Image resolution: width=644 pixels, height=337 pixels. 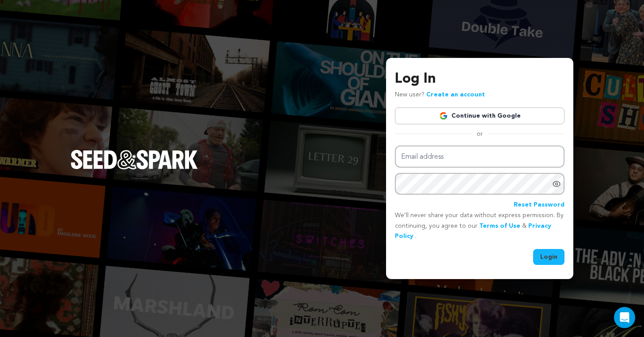 I want to click on div: Open Intercom Messenger, so click(x=625, y=317).